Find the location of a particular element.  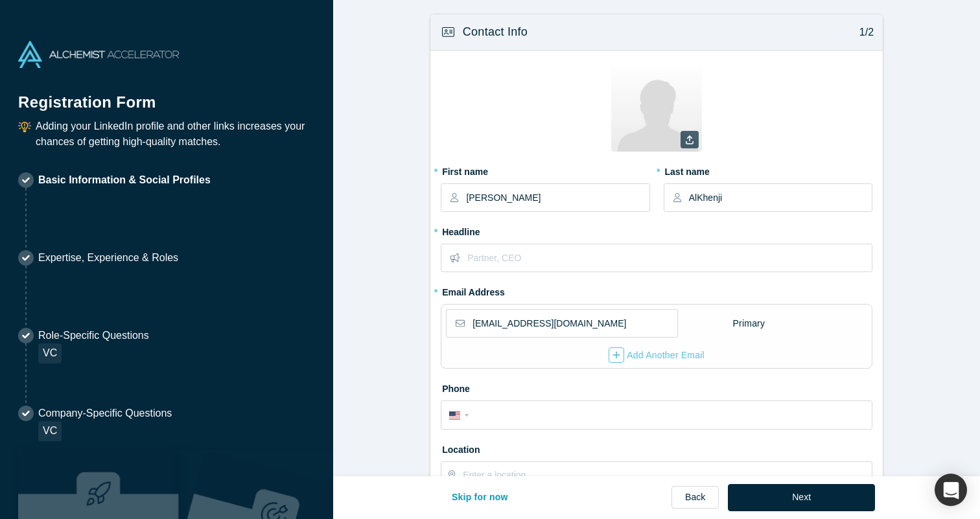

p: Expertise, Experience & Roles is located at coordinates (108, 258).